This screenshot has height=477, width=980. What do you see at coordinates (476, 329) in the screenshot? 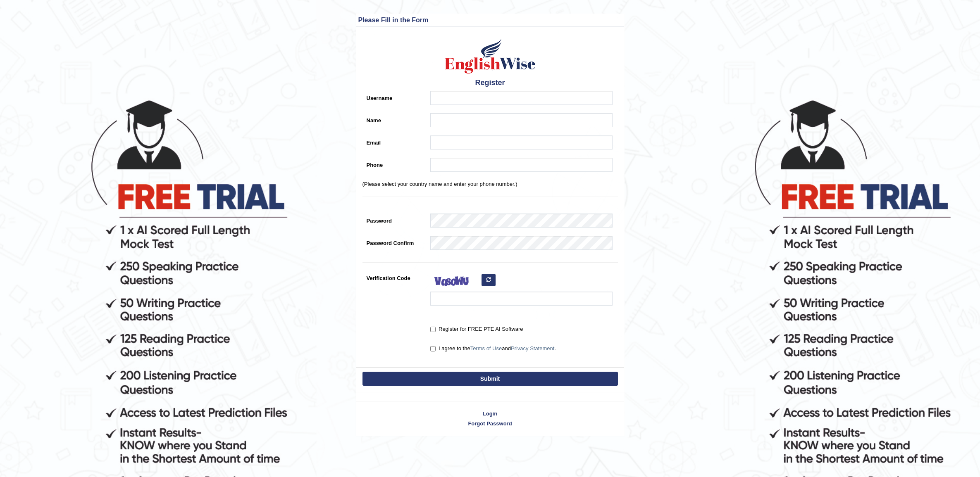
I see `label: Register for FREE PTE AI Software` at bounding box center [476, 329].